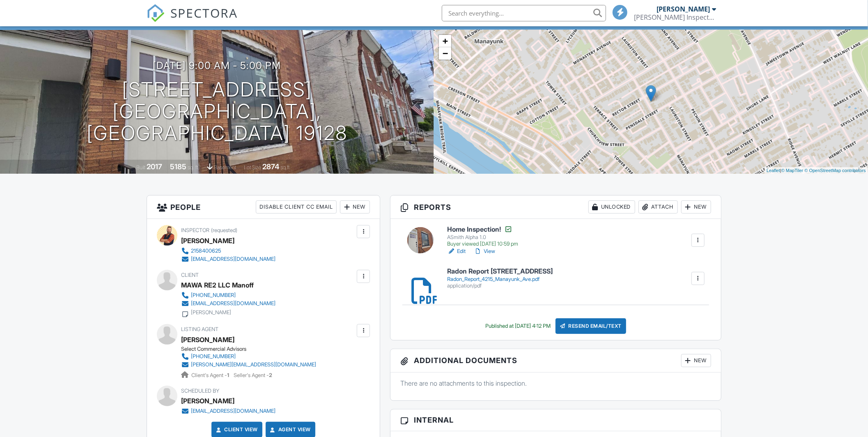 The height and width of the screenshot is (437, 868). I want to click on h3: Reports, so click(556, 207).